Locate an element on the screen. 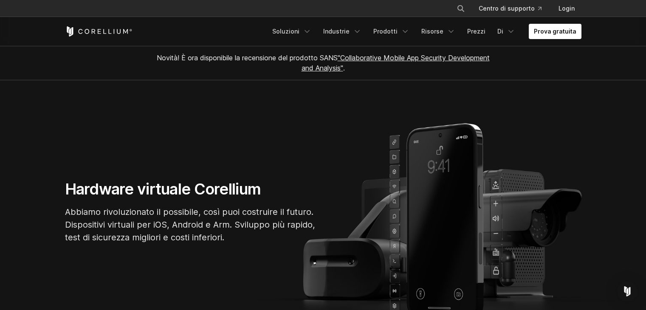 The image size is (646, 310). div: Open Intercom Messenger is located at coordinates (627, 291).